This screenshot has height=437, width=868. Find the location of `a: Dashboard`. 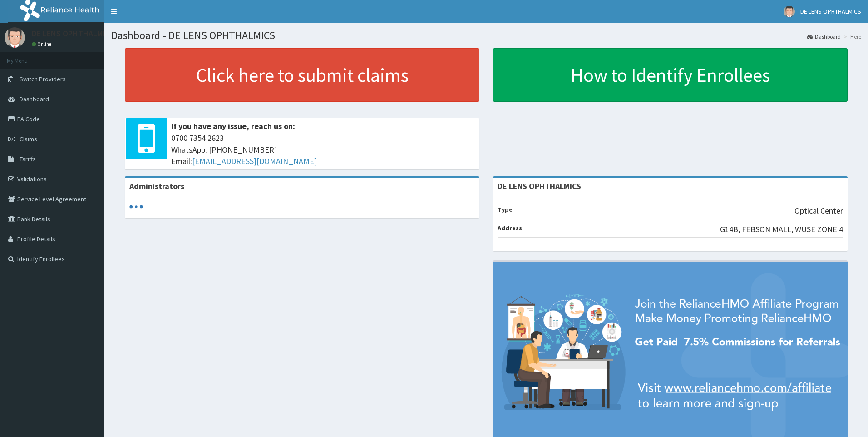

a: Dashboard is located at coordinates (824, 36).